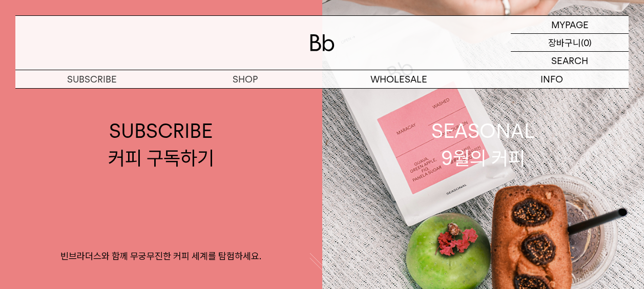 This screenshot has width=644, height=289. What do you see at coordinates (570, 25) in the screenshot?
I see `p: MYPAGE` at bounding box center [570, 25].